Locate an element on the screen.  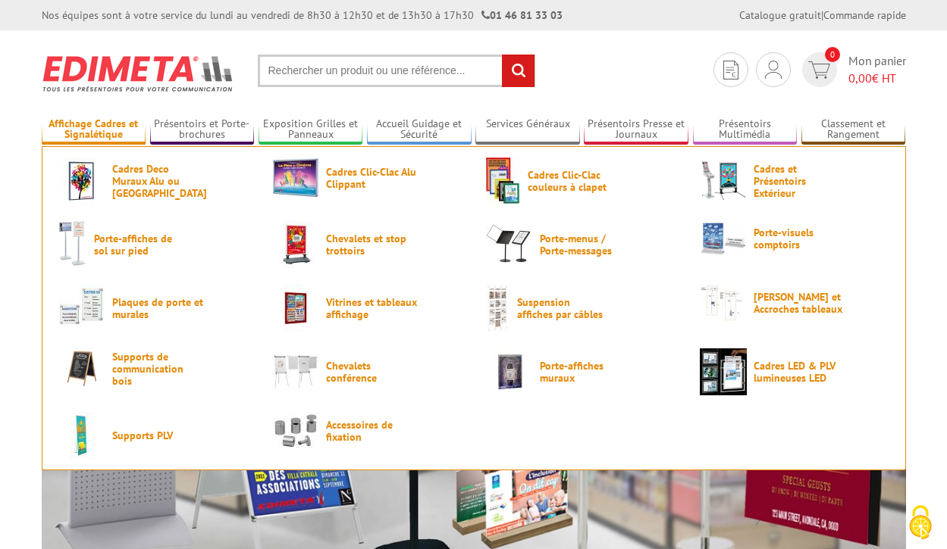
span: 0 is located at coordinates (832, 55).